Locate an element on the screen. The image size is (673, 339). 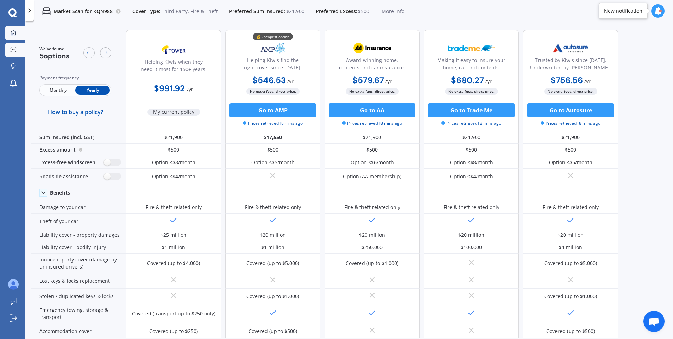
div: Innocent party cover (damage by uninsured drivers) is located at coordinates (79, 263).